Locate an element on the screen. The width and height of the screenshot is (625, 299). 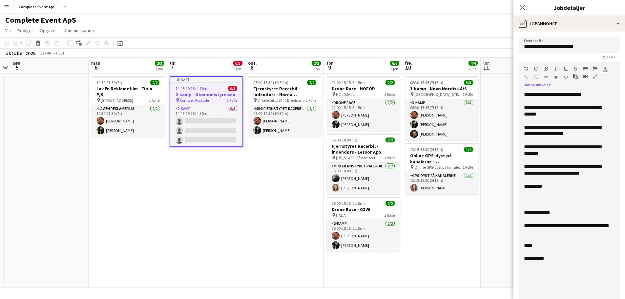
h1: Complete Event ApS is located at coordinates (41, 20).